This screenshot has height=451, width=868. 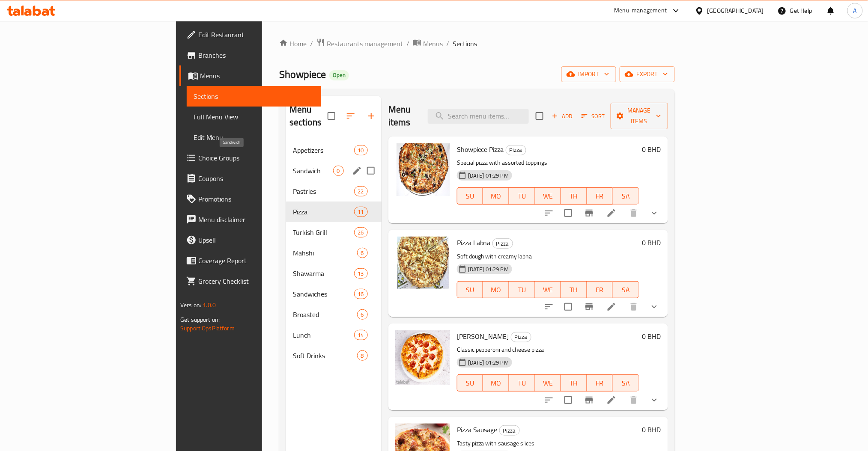 I want to click on div: Mahshi6, so click(x=333, y=253).